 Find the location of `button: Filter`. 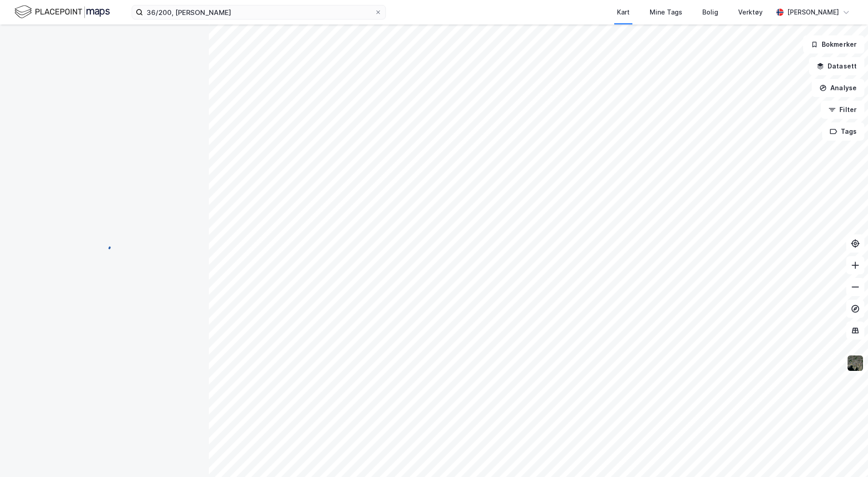

button: Filter is located at coordinates (843, 109).